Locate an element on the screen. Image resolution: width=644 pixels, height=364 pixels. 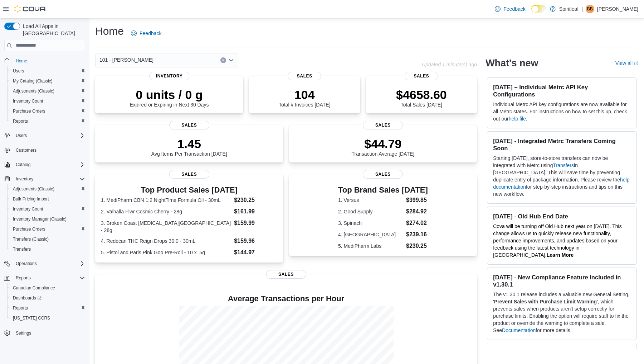
button: My Catalog (Classic) is located at coordinates (47, 81).